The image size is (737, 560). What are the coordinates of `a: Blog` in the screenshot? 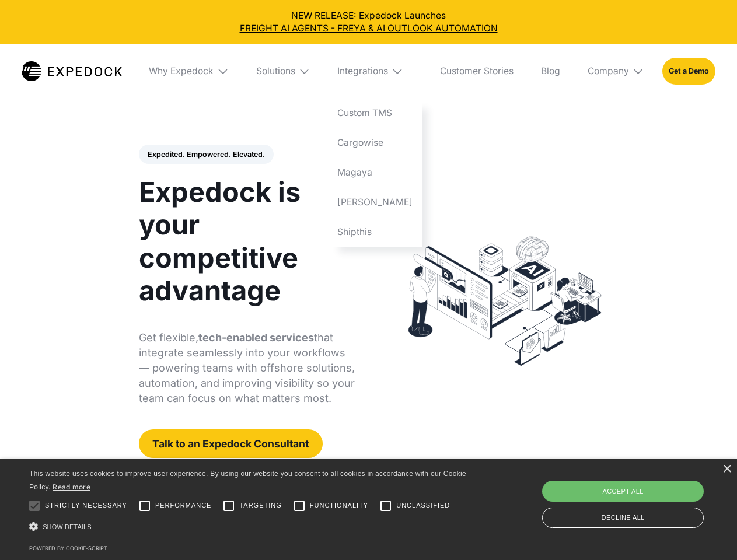 It's located at (551, 71).